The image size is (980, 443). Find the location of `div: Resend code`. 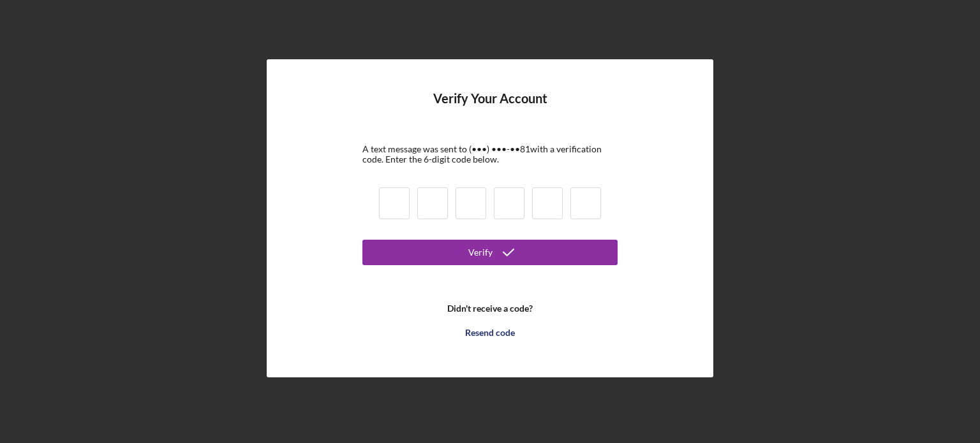

div: Resend code is located at coordinates (490, 333).